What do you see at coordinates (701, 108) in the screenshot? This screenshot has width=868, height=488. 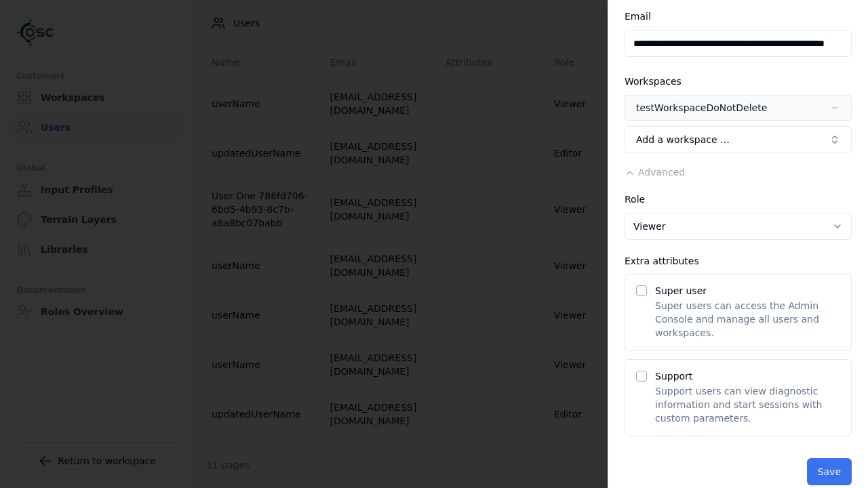 I see `div: testWorkspaceDoNotDelete` at bounding box center [701, 108].